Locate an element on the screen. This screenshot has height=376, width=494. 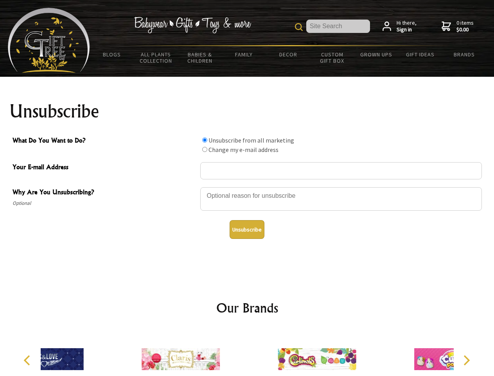
a: Brands is located at coordinates (464, 54).